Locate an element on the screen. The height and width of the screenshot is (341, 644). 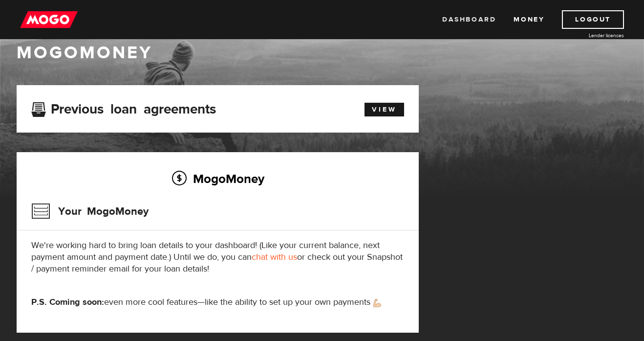
a: Money is located at coordinates (529, 20).